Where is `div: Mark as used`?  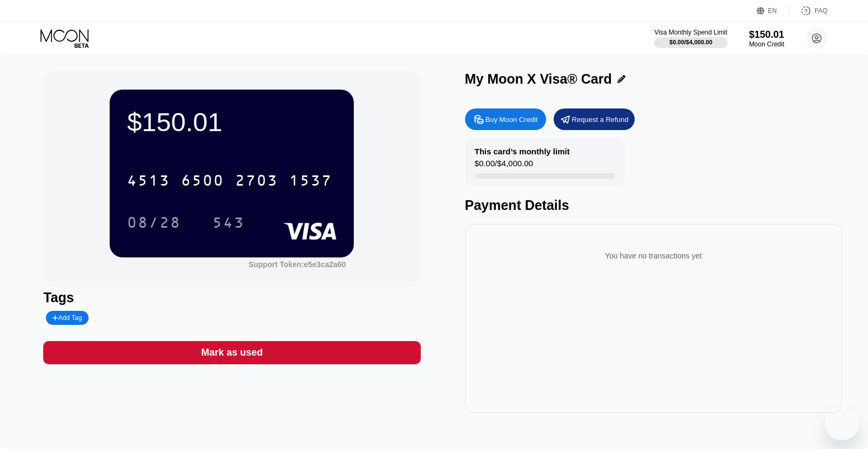
div: Mark as used is located at coordinates (232, 352).